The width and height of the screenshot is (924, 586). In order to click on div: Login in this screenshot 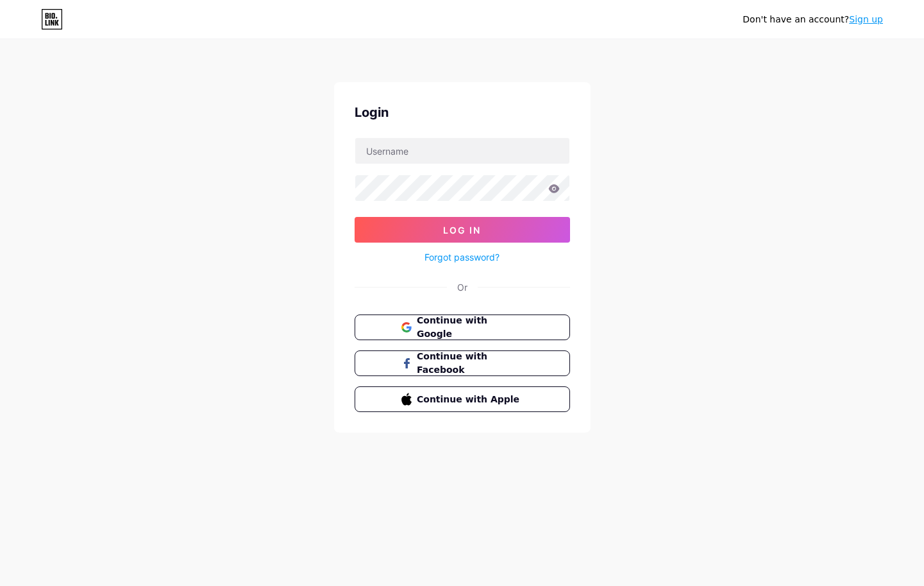, I will do `click(463, 112)`.